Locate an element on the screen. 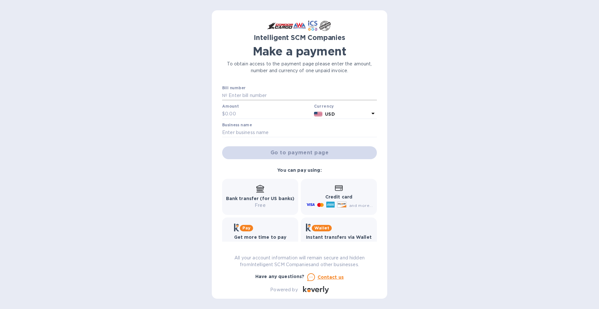 This screenshot has width=599, height=309. input: 0.00 is located at coordinates (268, 114).